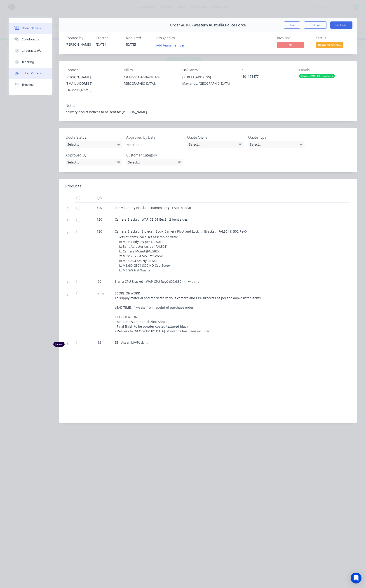  I want to click on span: 400, so click(100, 207).